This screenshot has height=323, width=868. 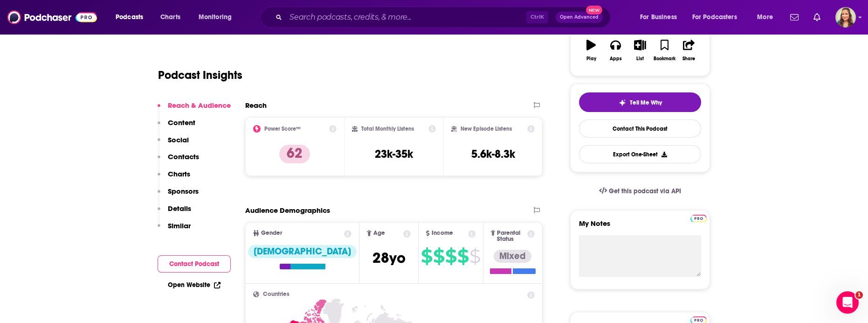 I want to click on span: Logged in as adriana.guzman, so click(x=846, y=17).